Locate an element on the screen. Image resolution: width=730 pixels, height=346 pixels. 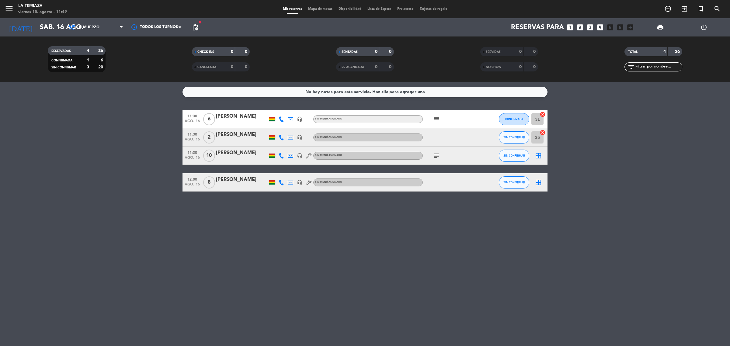
span: 8 is located at coordinates (209, 182).